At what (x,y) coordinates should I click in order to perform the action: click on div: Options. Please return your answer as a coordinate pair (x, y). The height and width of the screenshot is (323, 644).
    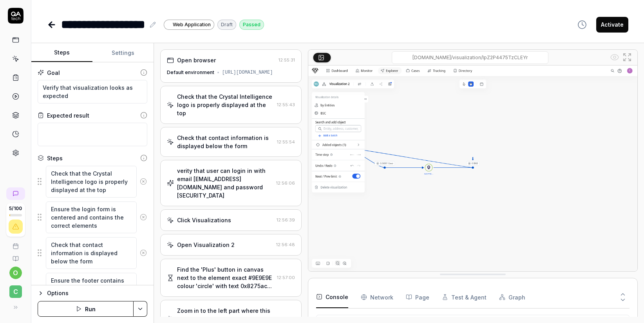
    Looking at the image, I should click on (97, 293).